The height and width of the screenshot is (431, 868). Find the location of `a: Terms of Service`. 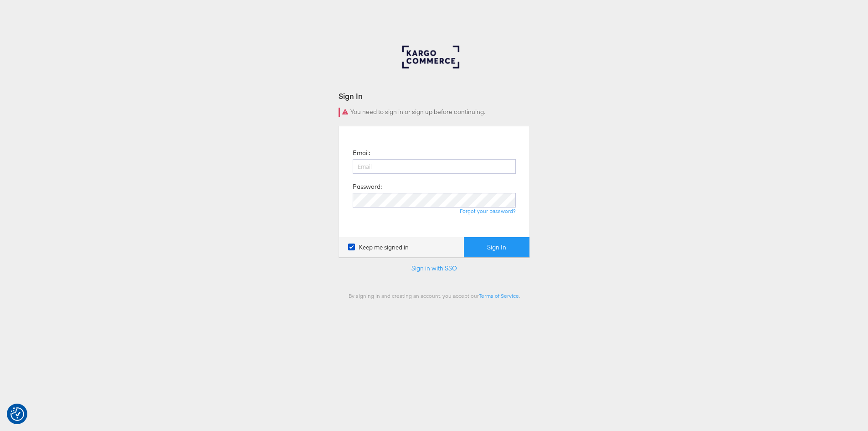

a: Terms of Service is located at coordinates (499, 295).